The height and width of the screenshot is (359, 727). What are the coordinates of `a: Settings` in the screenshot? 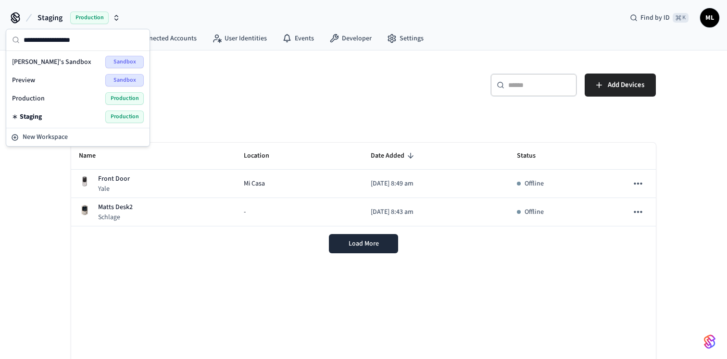 It's located at (405, 38).